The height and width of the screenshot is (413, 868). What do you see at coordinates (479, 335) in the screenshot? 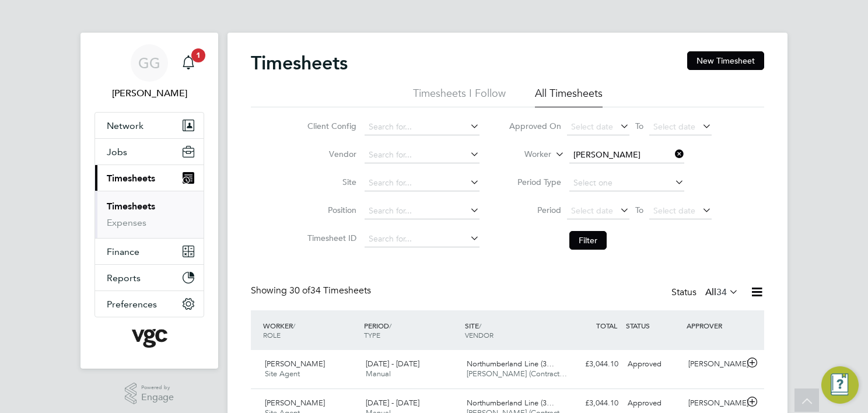
I see `span: VENDOR` at bounding box center [479, 335].